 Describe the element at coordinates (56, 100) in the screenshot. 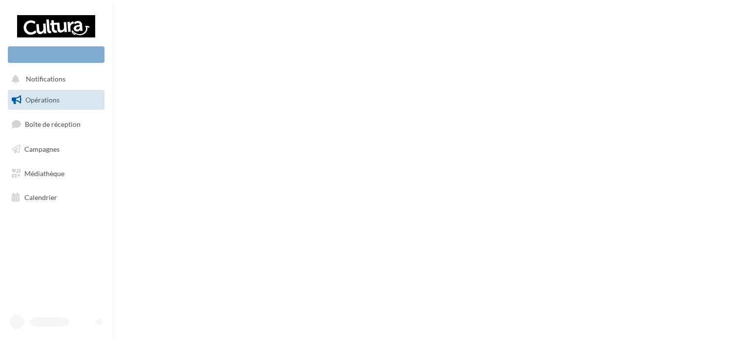

I see `a: Opérations` at that location.